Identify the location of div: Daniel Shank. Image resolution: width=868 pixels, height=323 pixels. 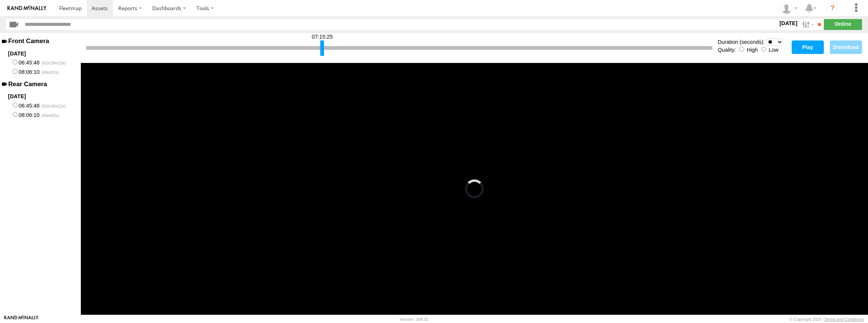
(789, 8).